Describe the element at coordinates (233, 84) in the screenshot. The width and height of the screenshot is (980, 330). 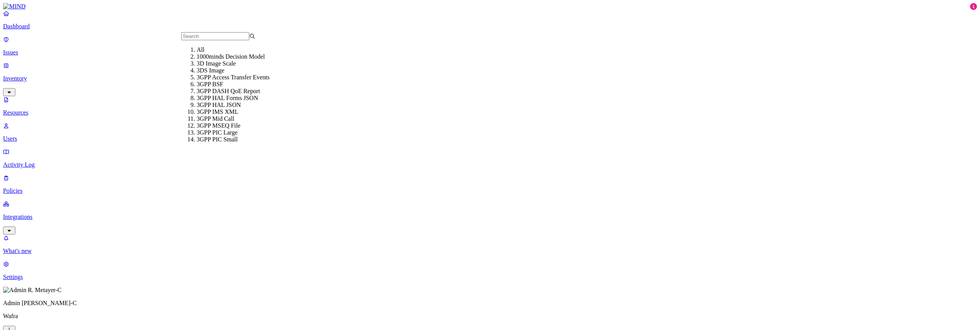
I see `div: 3GPP BSF` at that location.